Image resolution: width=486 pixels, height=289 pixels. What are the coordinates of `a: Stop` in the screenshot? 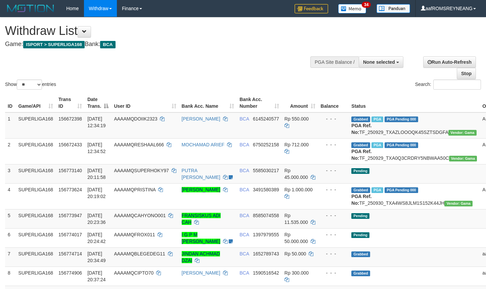 It's located at (467, 74).